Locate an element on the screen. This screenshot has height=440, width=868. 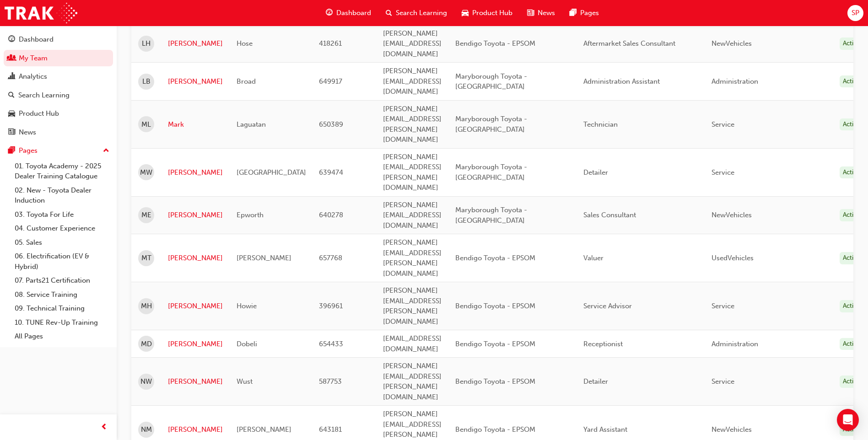
div: News is located at coordinates (28, 132).